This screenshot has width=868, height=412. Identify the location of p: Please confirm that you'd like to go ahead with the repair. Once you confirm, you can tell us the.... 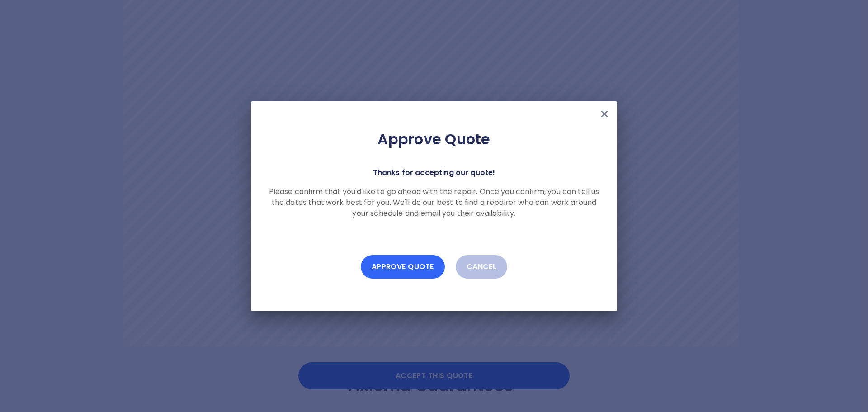
(434, 202).